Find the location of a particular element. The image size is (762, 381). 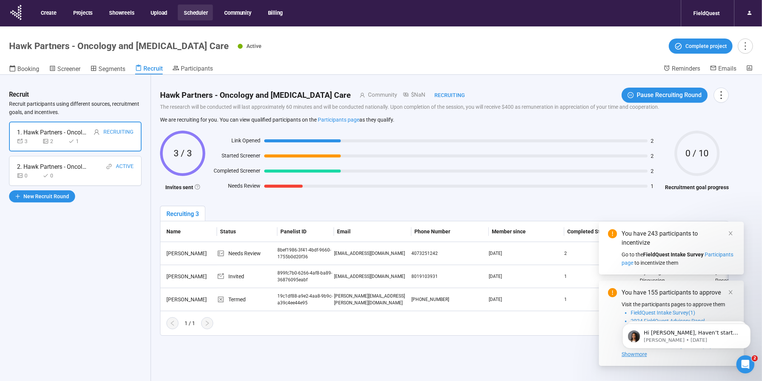

button: Showreels is located at coordinates (121, 12).